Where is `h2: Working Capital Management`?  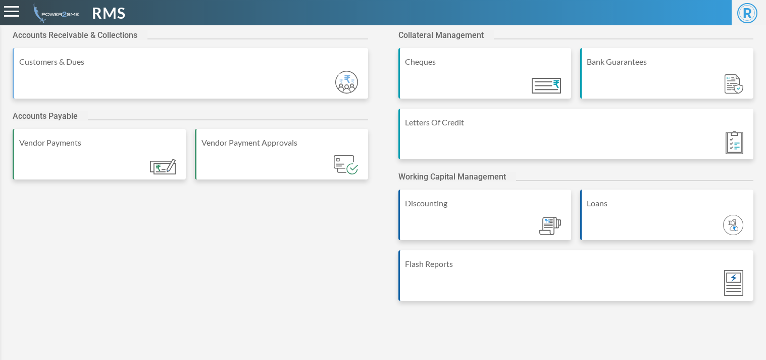
h2: Working Capital Management is located at coordinates (457, 176).